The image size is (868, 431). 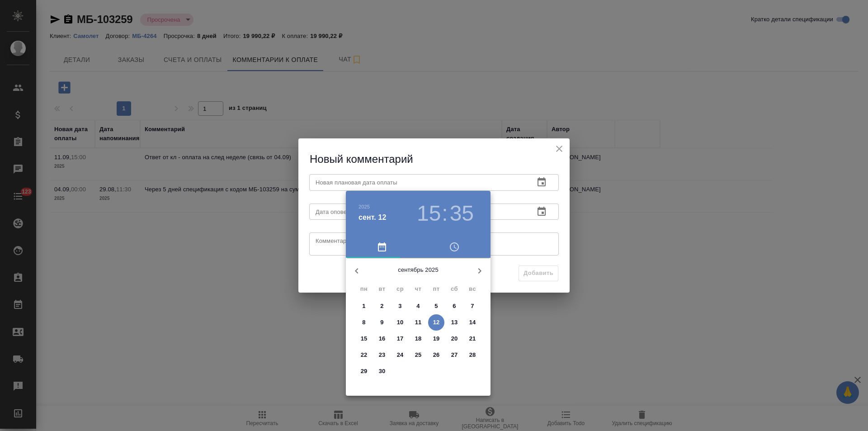 What do you see at coordinates (419, 270) in the screenshot?
I see `p: сентябрь 2025` at bounding box center [419, 270].